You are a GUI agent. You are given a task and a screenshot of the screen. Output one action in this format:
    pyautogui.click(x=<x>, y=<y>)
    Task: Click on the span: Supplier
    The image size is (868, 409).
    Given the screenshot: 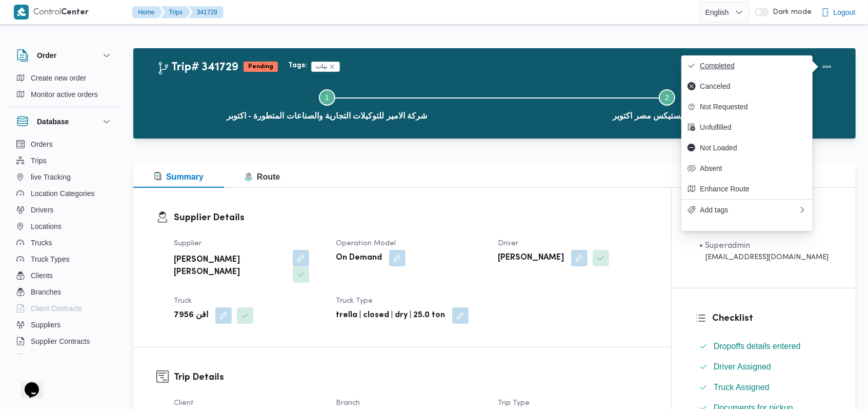 What is the action you would take?
    pyautogui.click(x=188, y=244)
    